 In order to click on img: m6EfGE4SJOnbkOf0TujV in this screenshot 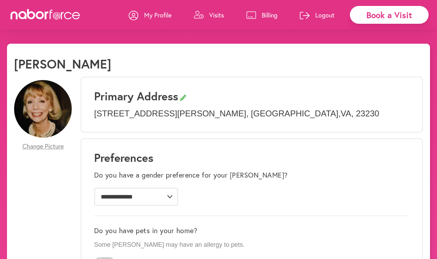, I will do `click(43, 109)`.